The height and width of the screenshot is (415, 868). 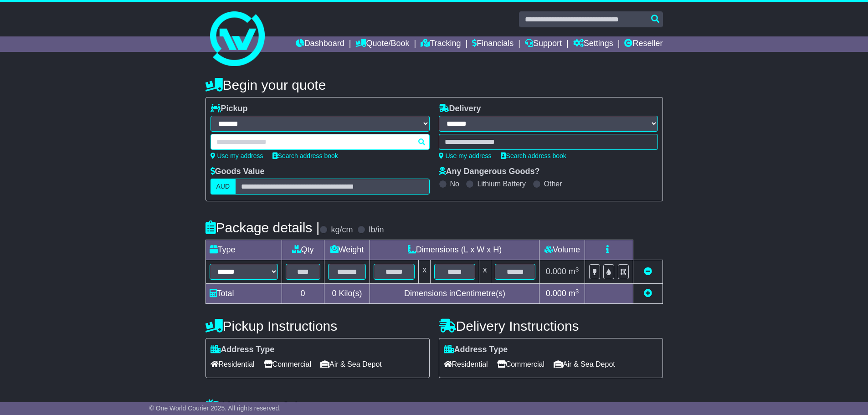 What do you see at coordinates (229, 109) in the screenshot?
I see `label: Pickup` at bounding box center [229, 109].